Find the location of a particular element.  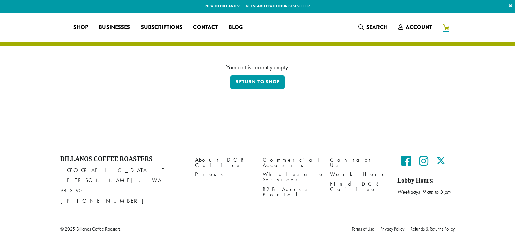

a: Privacy Policy is located at coordinates (392, 228).